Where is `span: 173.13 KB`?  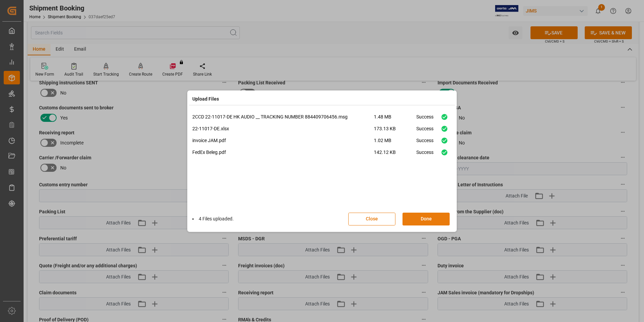
span: 173.13 KB is located at coordinates (395, 131).